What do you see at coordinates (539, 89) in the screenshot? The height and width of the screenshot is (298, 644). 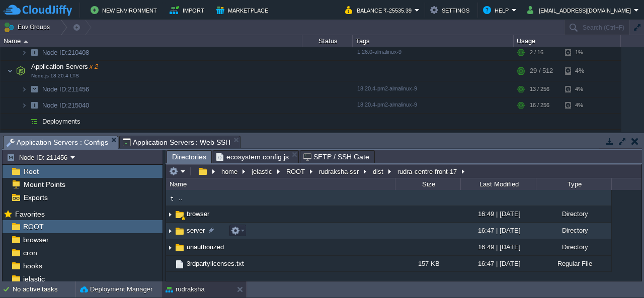 I see `div: 13 / 256` at bounding box center [539, 89].